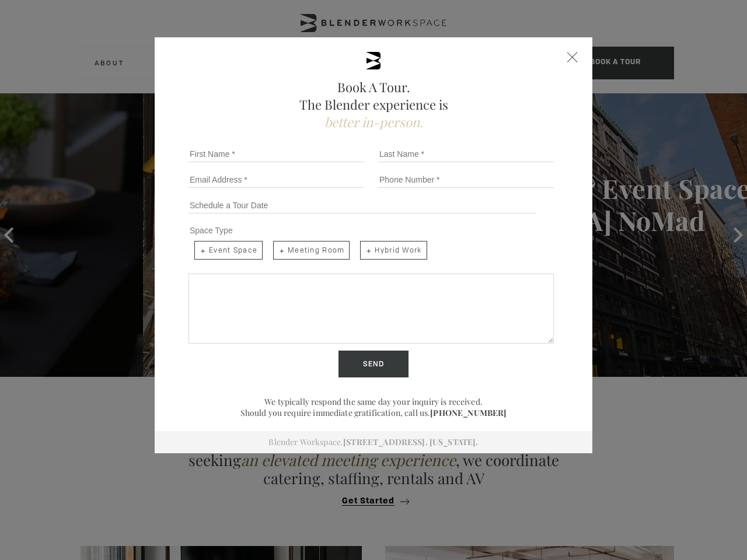  I want to click on span: better in-person., so click(374, 122).